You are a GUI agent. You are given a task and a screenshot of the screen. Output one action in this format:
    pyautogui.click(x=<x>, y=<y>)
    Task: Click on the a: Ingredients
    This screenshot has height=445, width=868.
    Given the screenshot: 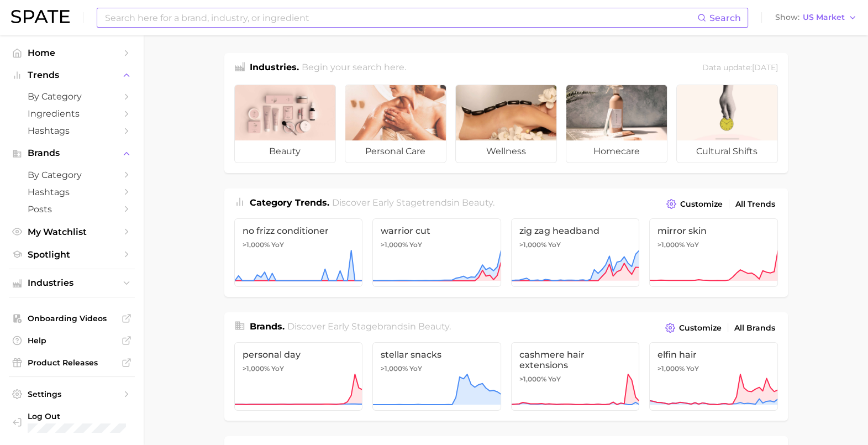 What is the action you would take?
    pyautogui.click(x=72, y=113)
    